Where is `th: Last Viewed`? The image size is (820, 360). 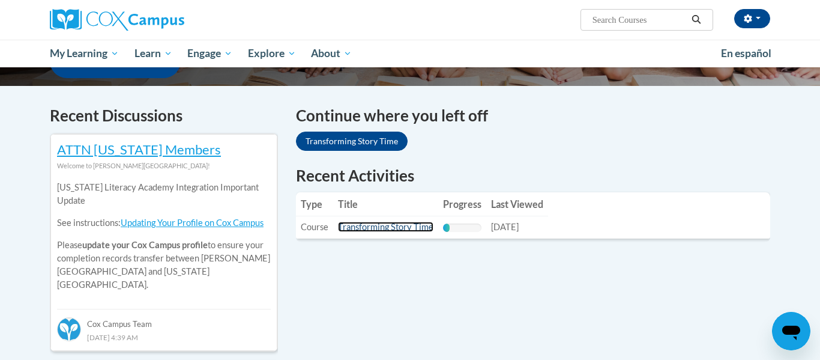
th: Last Viewed is located at coordinates (517, 204).